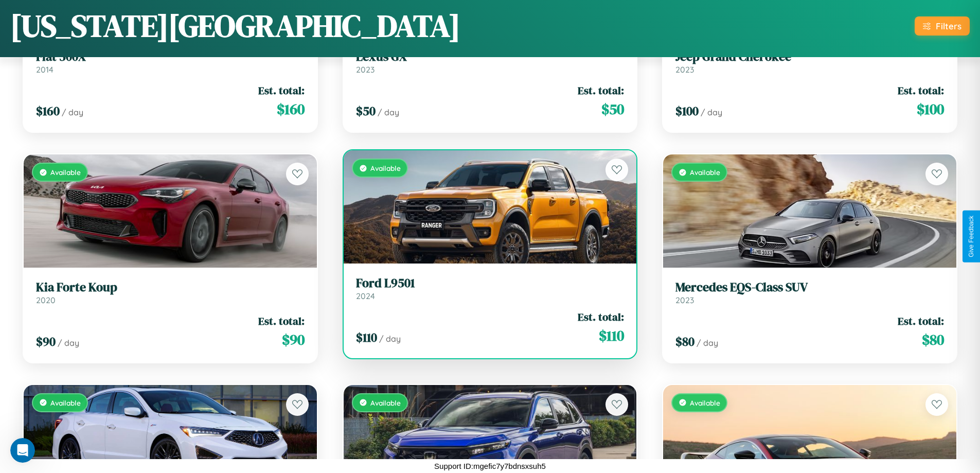  I want to click on span: 2020, so click(46, 300).